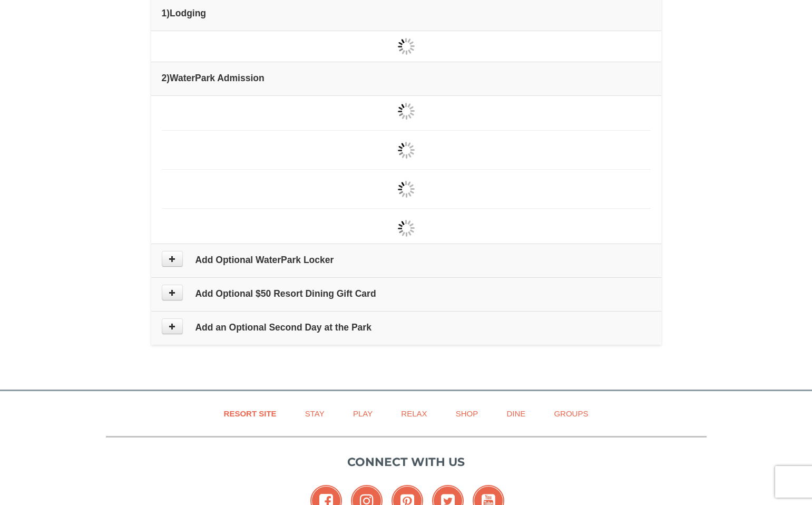 This screenshot has width=812, height=505. I want to click on a: Shop, so click(466, 413).